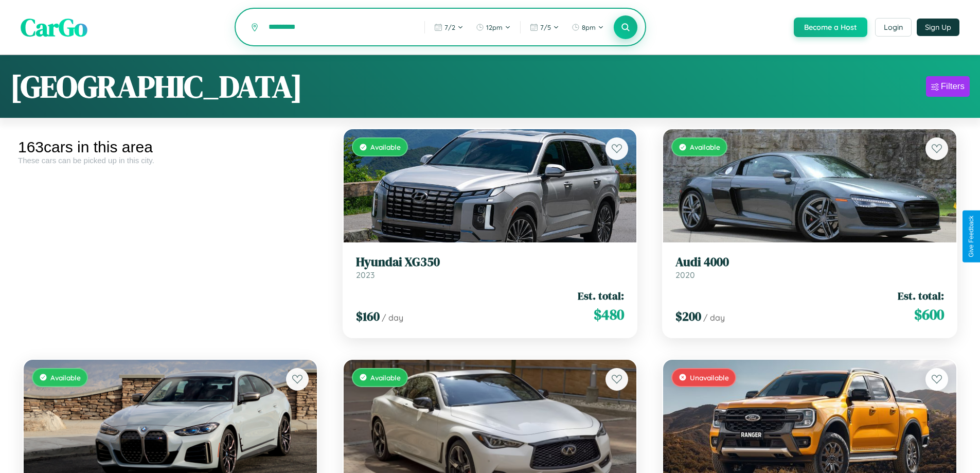  Describe the element at coordinates (688, 316) in the screenshot. I see `span: $ 200` at that location.